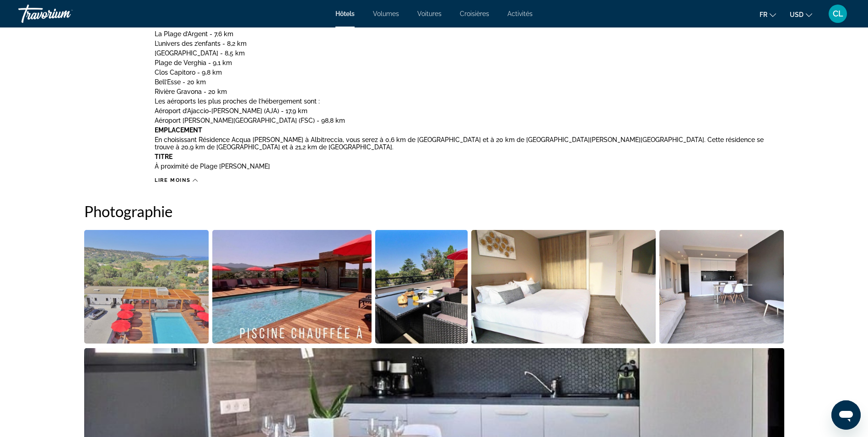  What do you see at coordinates (520, 14) in the screenshot?
I see `a: Activités` at bounding box center [520, 14].